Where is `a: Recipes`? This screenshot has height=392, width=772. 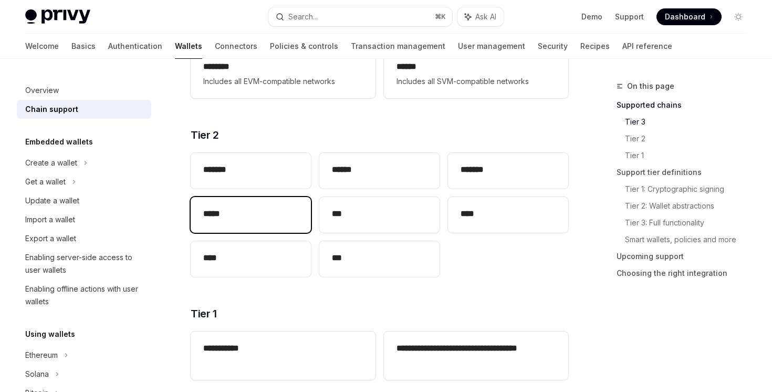
a: Recipes is located at coordinates (595, 46).